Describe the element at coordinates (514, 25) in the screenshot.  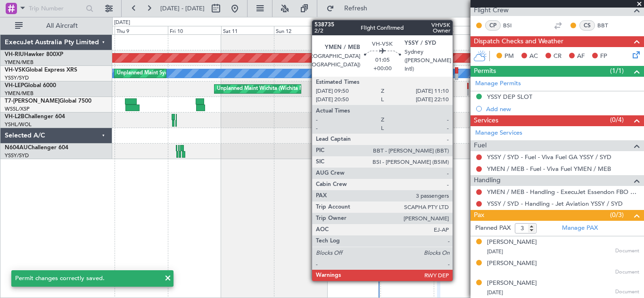
I see `a: BSI` at that location.